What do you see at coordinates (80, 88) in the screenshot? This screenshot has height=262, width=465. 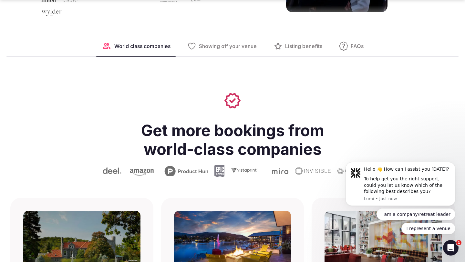 I see `button: Quick reply: I am a company/retreat leader` at bounding box center [80, 88].